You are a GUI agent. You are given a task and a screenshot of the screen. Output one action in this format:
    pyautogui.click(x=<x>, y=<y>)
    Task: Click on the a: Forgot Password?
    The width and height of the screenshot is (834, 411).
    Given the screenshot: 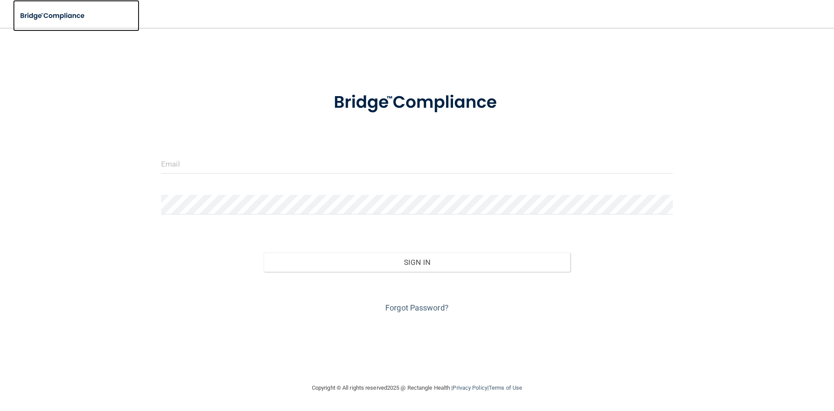 What is the action you would take?
    pyautogui.click(x=417, y=307)
    